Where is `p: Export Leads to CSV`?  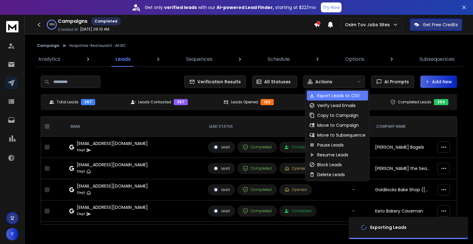 p: Export Leads to CSV is located at coordinates (339, 96).